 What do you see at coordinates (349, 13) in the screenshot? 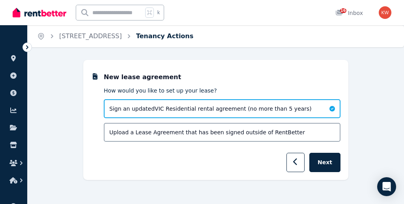
I see `div: Inbox` at bounding box center [349, 13].